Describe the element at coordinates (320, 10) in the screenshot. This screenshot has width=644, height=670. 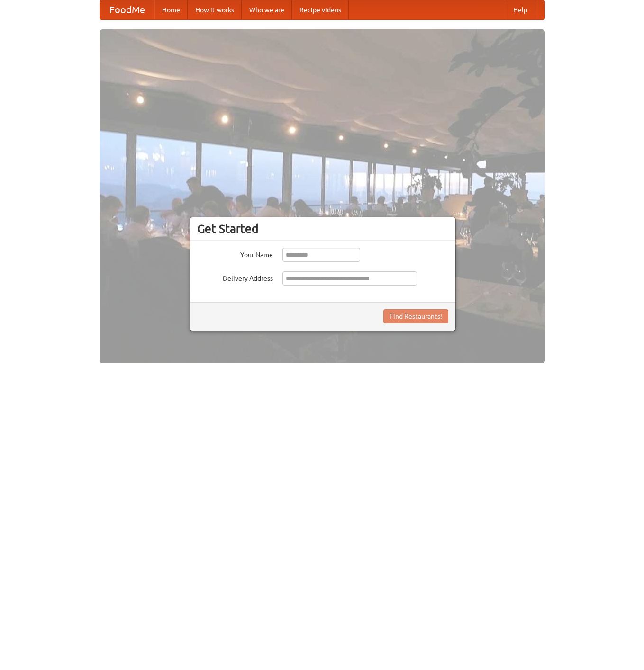
I see `a: Recipe videos` at that location.